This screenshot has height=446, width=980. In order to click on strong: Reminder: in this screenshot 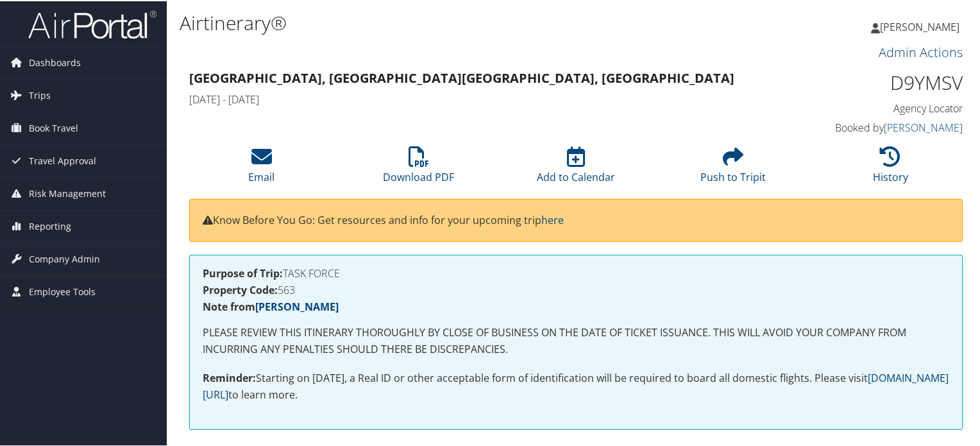, I will do `click(229, 376)`.